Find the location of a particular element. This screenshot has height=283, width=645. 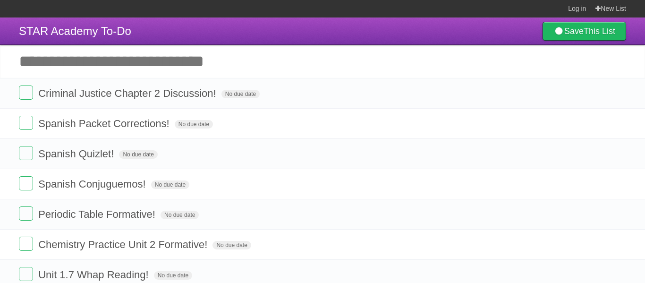

span: Periodic Table Formative! is located at coordinates (98, 214).